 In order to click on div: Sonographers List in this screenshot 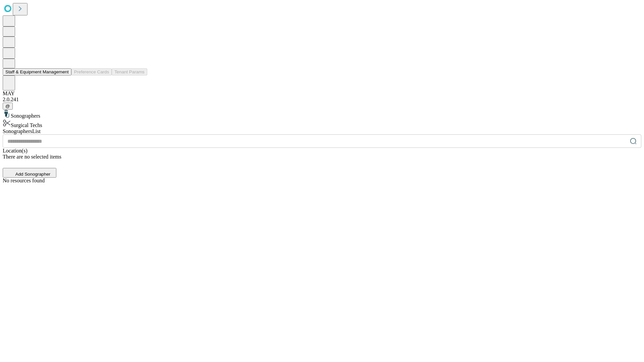, I will do `click(322, 132)`.